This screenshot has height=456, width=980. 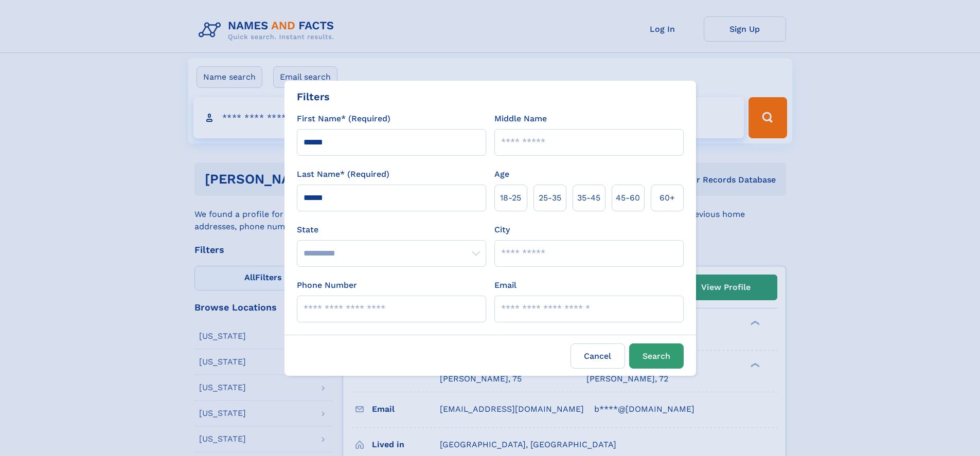 What do you see at coordinates (598, 356) in the screenshot?
I see `label: Cancel` at bounding box center [598, 356].